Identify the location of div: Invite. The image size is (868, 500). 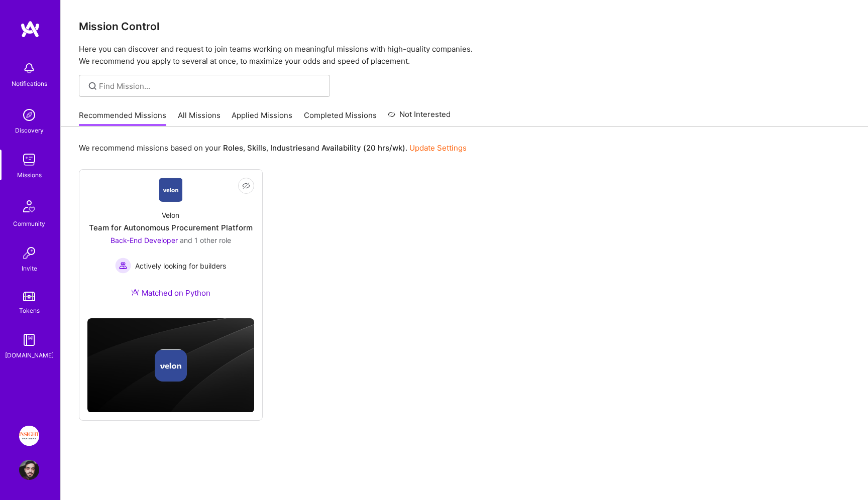
(29, 268).